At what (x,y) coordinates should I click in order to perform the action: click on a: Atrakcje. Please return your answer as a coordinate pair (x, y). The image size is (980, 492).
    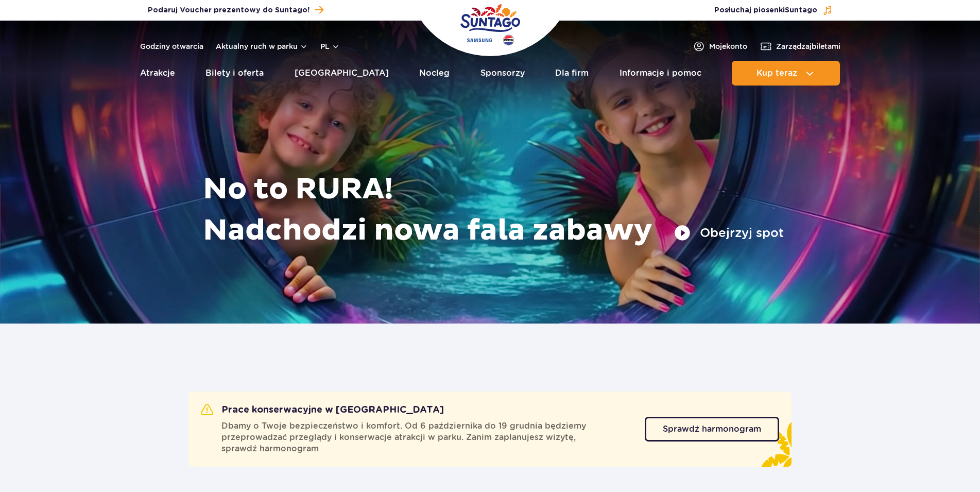
    Looking at the image, I should click on (158, 73).